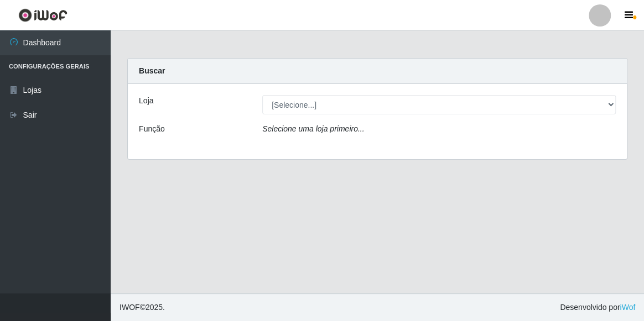  What do you see at coordinates (313, 129) in the screenshot?
I see `i: Selecione uma loja primeiro...` at bounding box center [313, 129].